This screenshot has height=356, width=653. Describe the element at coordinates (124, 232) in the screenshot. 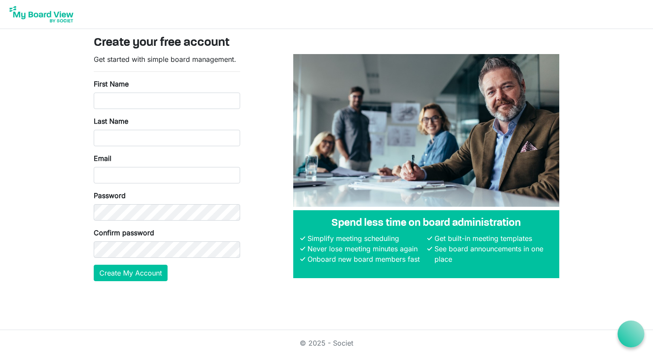

I see `label: Confirm password` at that location.